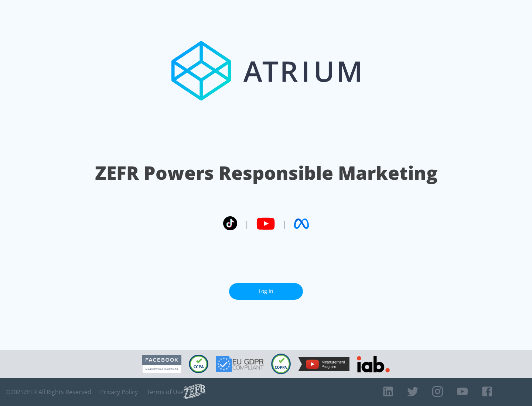 This screenshot has width=532, height=406. I want to click on img: YouTube Measurement Program, so click(324, 364).